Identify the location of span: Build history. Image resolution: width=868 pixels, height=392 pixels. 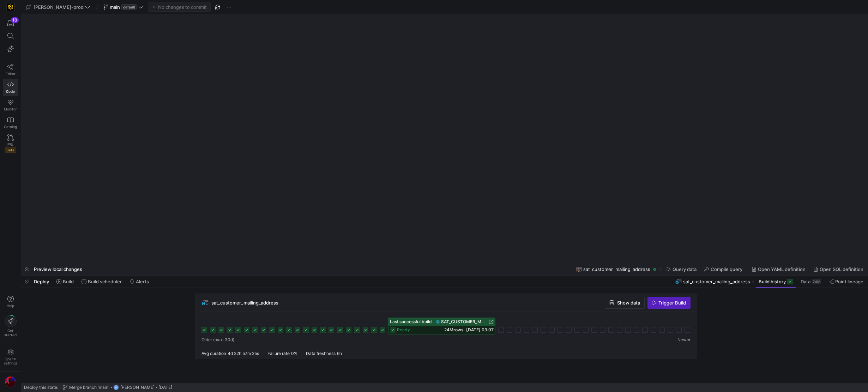
(772, 281).